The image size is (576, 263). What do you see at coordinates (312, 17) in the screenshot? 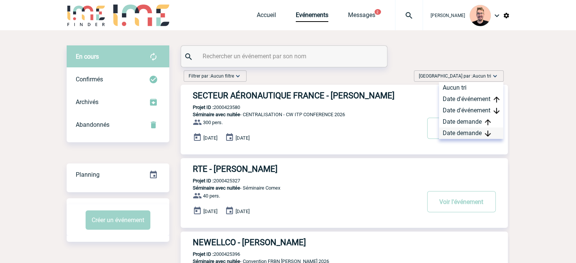
I see `a: Evénements` at bounding box center [312, 17].